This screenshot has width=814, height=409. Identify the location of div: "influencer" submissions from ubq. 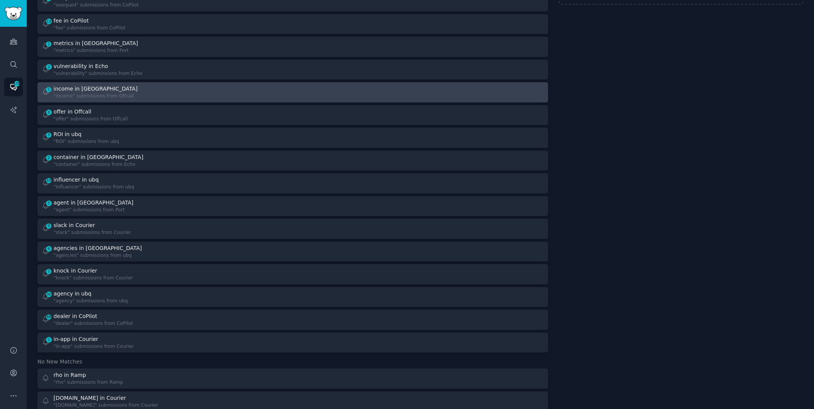
(94, 187).